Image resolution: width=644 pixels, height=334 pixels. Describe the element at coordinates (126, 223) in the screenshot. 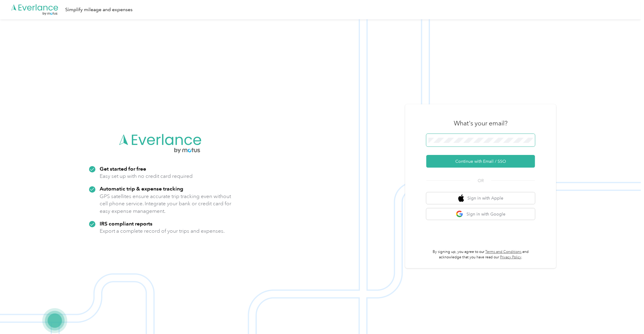

I see `strong: IRS compliant reports` at that location.